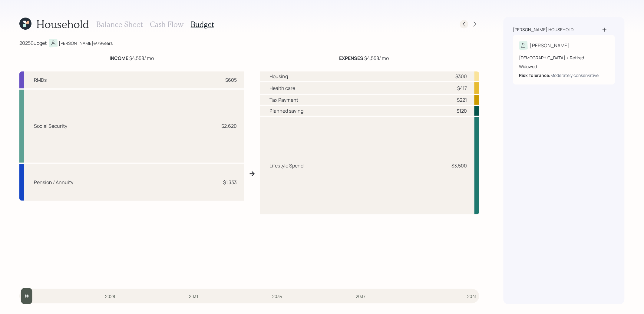 This screenshot has height=314, width=644. I want to click on div: Widowed, so click(564, 67).